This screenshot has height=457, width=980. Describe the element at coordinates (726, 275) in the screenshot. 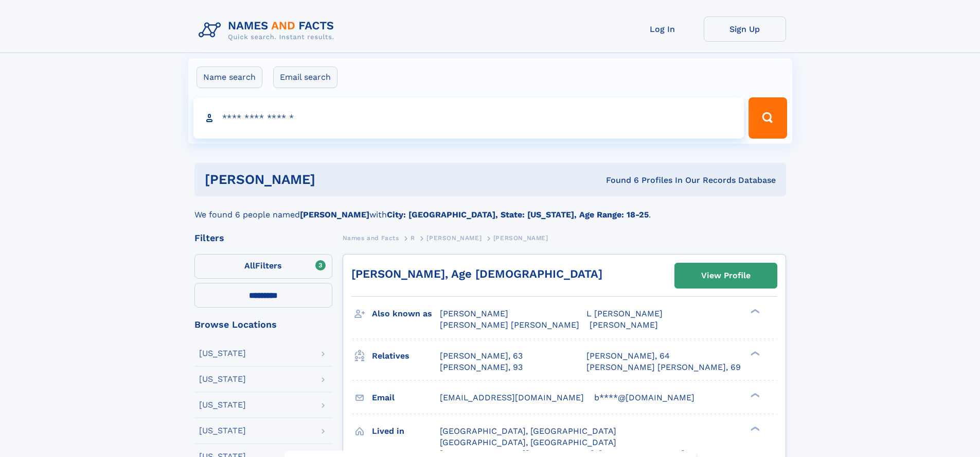

I see `div: View Profile` at that location.